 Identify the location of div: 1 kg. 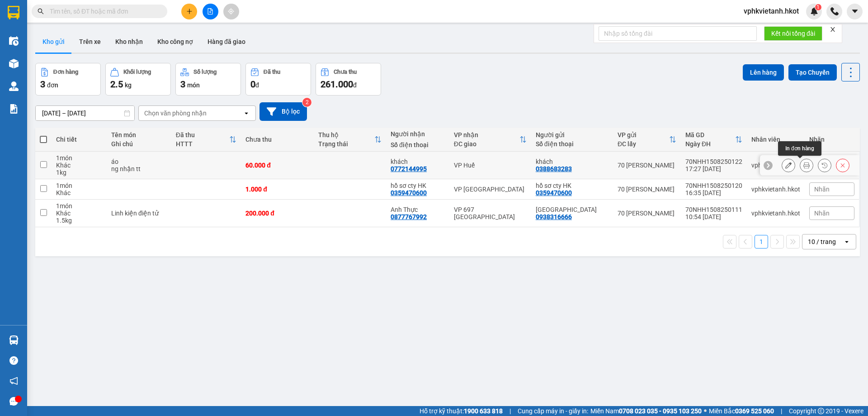
(79, 172).